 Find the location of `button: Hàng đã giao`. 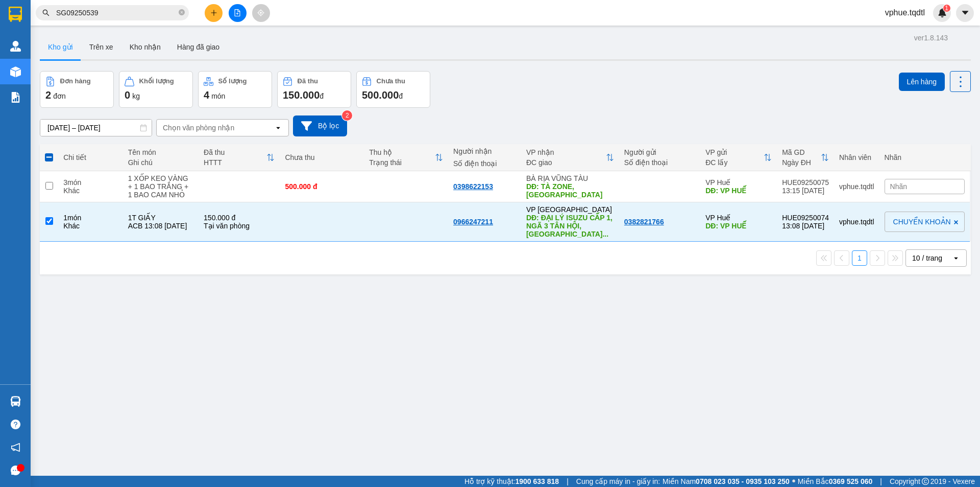

button: Hàng đã giao is located at coordinates (199, 47).